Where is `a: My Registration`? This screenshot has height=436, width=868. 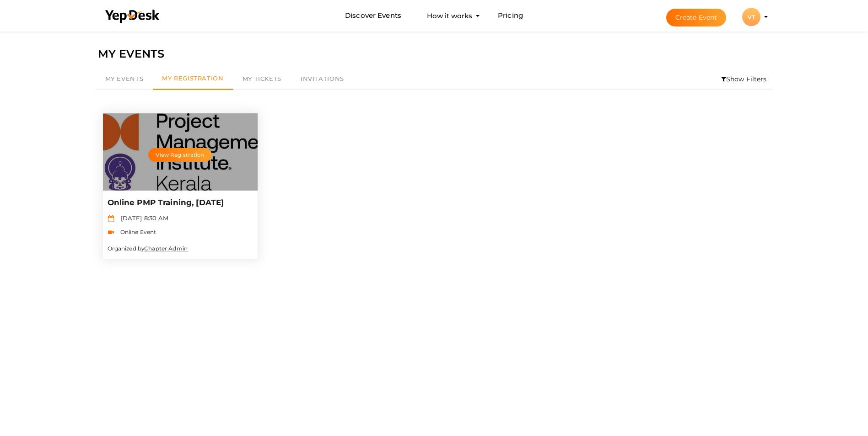 a: My Registration is located at coordinates (193, 79).